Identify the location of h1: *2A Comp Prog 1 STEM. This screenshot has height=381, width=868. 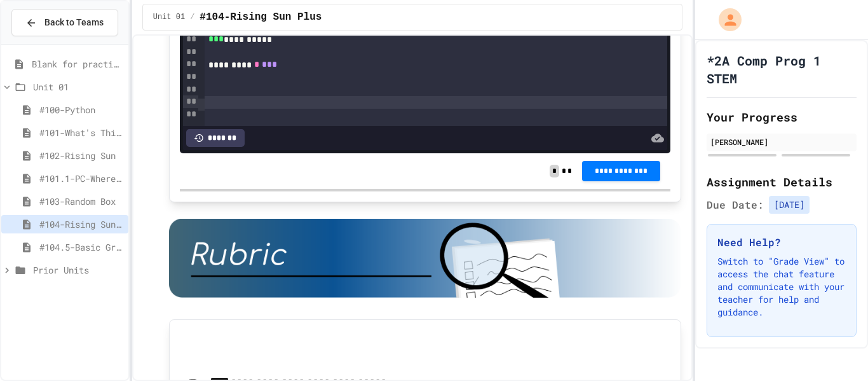
(781, 69).